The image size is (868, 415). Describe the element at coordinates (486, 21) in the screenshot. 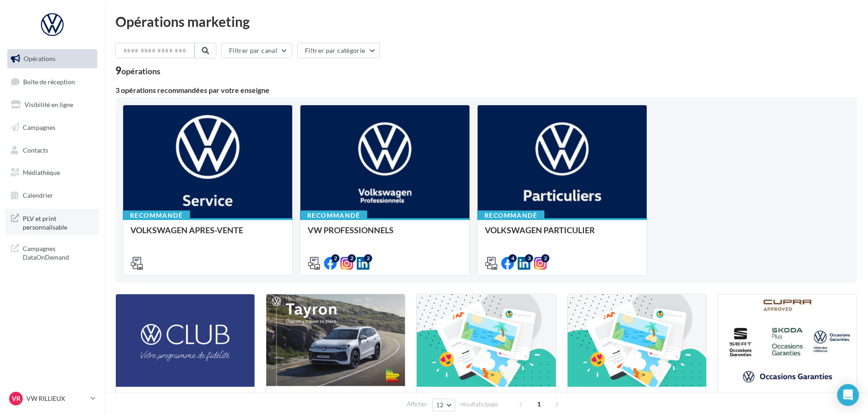

I see `div: Opérations marketing` at that location.